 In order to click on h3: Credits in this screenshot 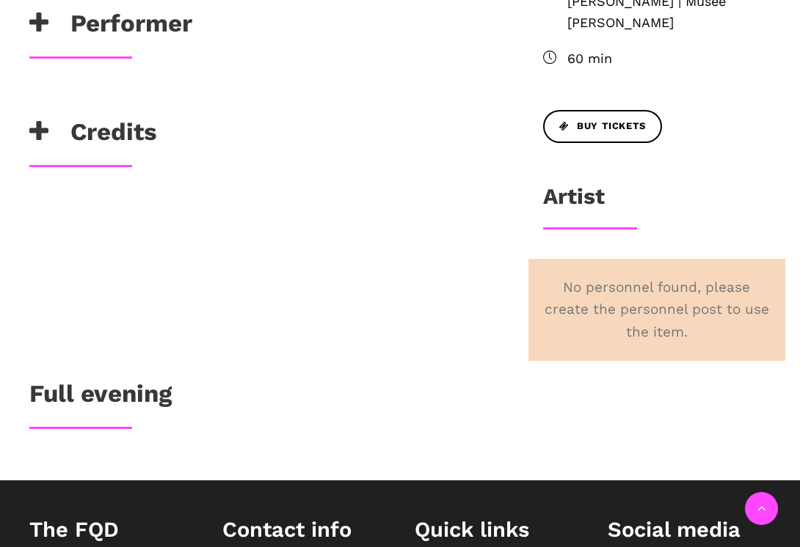, I will do `click(93, 136)`.